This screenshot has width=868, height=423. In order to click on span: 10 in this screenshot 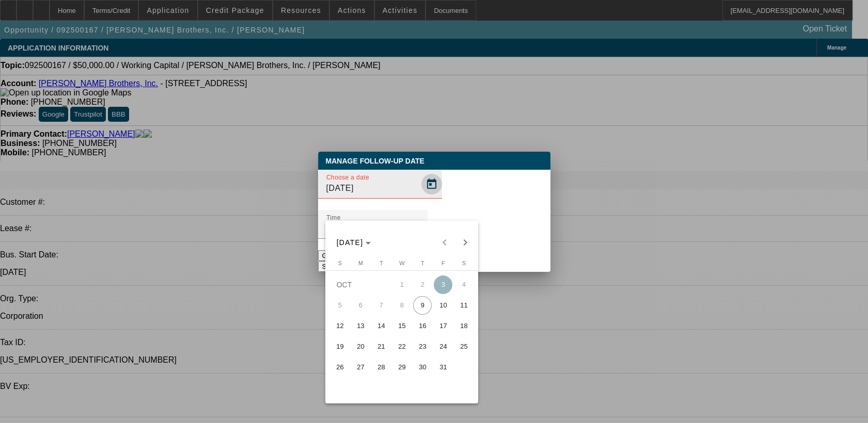, I will do `click(443, 305)`.